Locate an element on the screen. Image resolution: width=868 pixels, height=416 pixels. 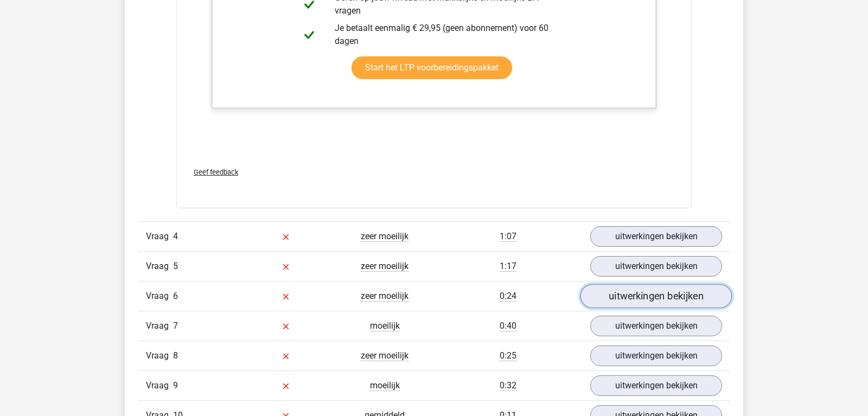
a: Start het LTP voorbereidingspakket is located at coordinates (432, 68).